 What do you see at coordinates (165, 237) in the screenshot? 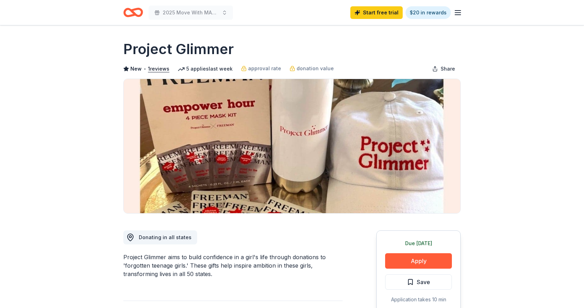
I see `span: Donating in all states` at bounding box center [165, 237].